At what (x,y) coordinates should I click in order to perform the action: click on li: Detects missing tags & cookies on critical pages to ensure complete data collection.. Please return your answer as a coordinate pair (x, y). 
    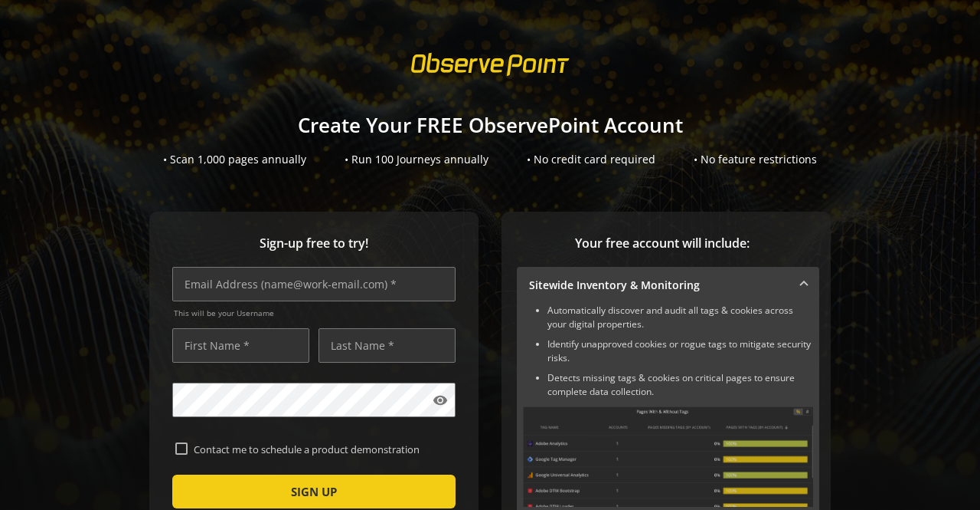
    Looking at the image, I should click on (680, 385).